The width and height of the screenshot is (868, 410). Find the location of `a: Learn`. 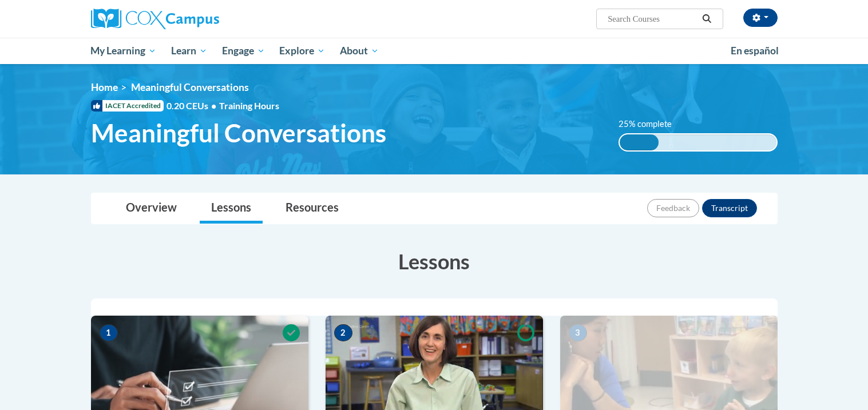

a: Learn is located at coordinates (189, 51).